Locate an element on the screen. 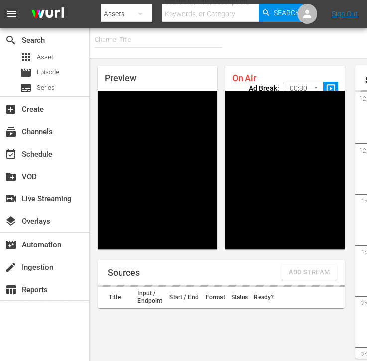 Image resolution: width=367 pixels, height=361 pixels. span: Overlays is located at coordinates (11, 221).